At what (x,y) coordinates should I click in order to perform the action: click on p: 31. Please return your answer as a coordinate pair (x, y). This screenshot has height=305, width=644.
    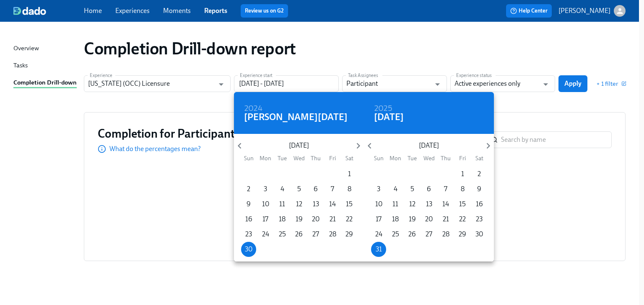
    Looking at the image, I should click on (379, 250).